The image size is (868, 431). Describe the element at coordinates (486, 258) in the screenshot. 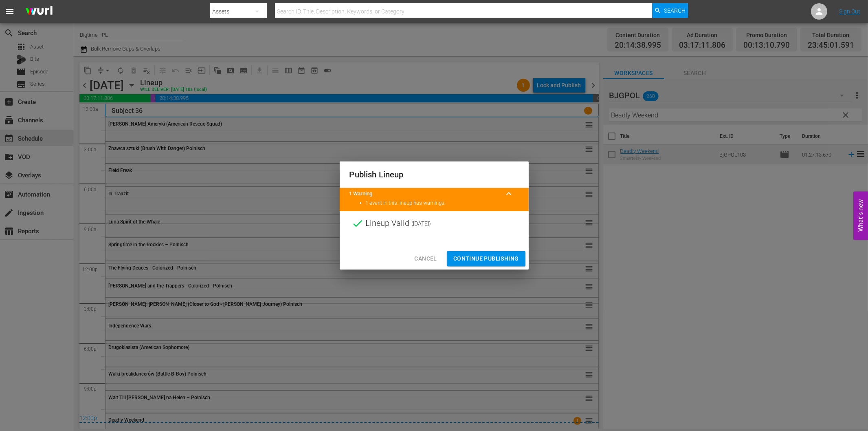

I see `span: Continue Publishing` at that location.